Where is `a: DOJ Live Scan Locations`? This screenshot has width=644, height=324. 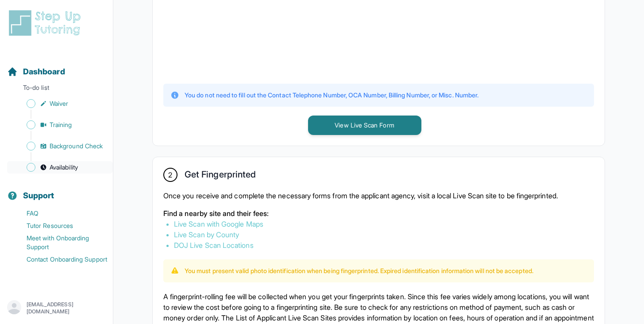 a: DOJ Live Scan Locations is located at coordinates (214, 245).